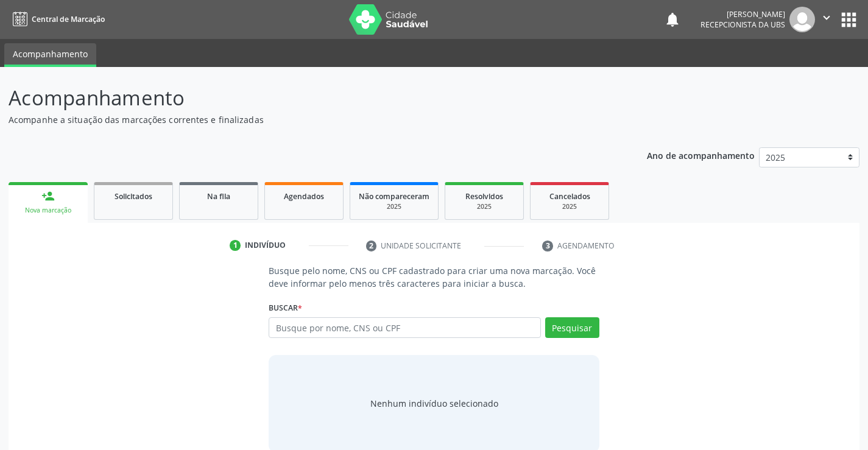 The height and width of the screenshot is (450, 868). What do you see at coordinates (394, 196) in the screenshot?
I see `span: Não compareceram` at bounding box center [394, 196].